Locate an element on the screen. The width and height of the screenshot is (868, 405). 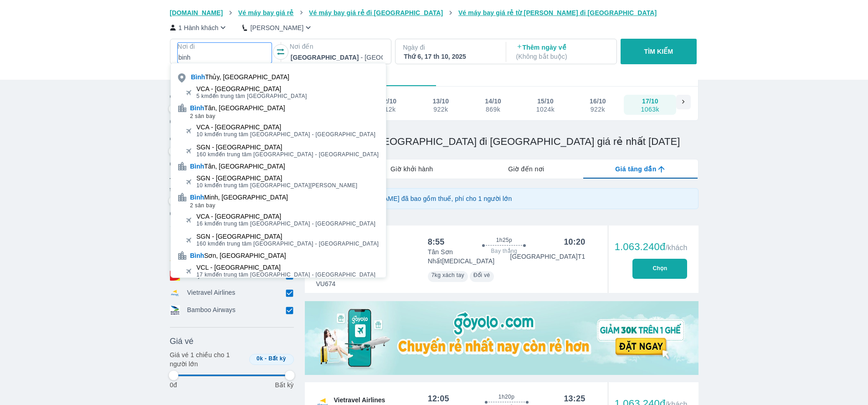
p: Giá vé 1 chiều cho 1 người lớn is located at coordinates (208, 359).